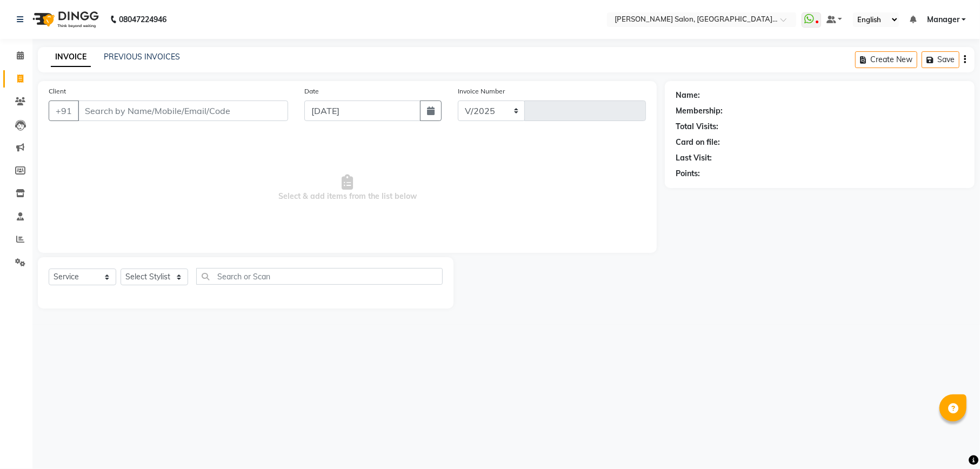 This screenshot has height=469, width=980. I want to click on div: Points:, so click(688, 173).